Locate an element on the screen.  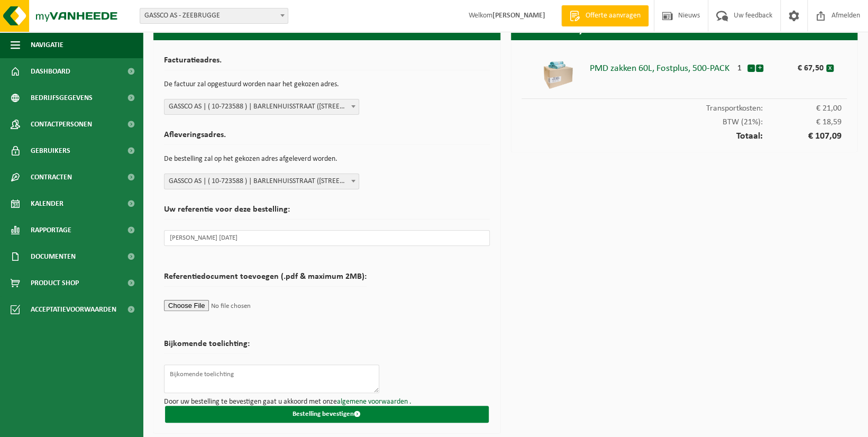
div: Totaal: is located at coordinates (684, 134).